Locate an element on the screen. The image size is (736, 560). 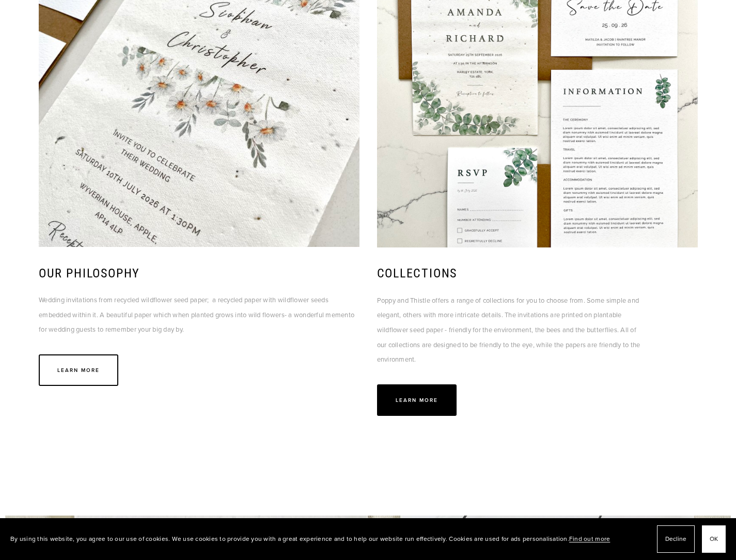
p: Poppy and Thistle offers a range of collections for you to choose from. Some simple and elegant, ... is located at coordinates (509, 329).